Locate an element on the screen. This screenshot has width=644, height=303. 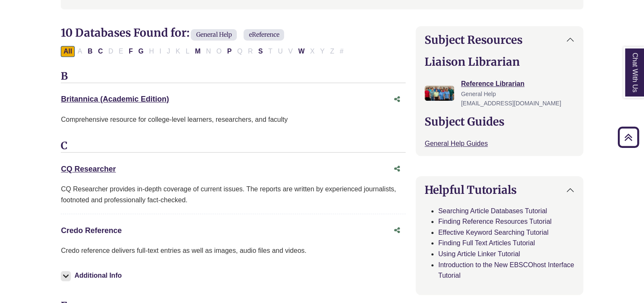
span: eReference is located at coordinates (264, 34).